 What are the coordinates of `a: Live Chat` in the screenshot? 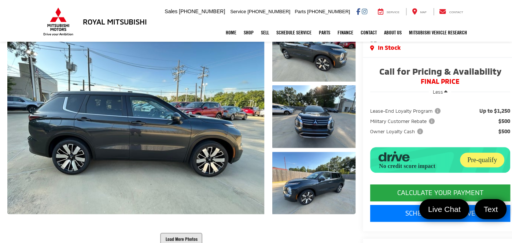 It's located at (444, 209).